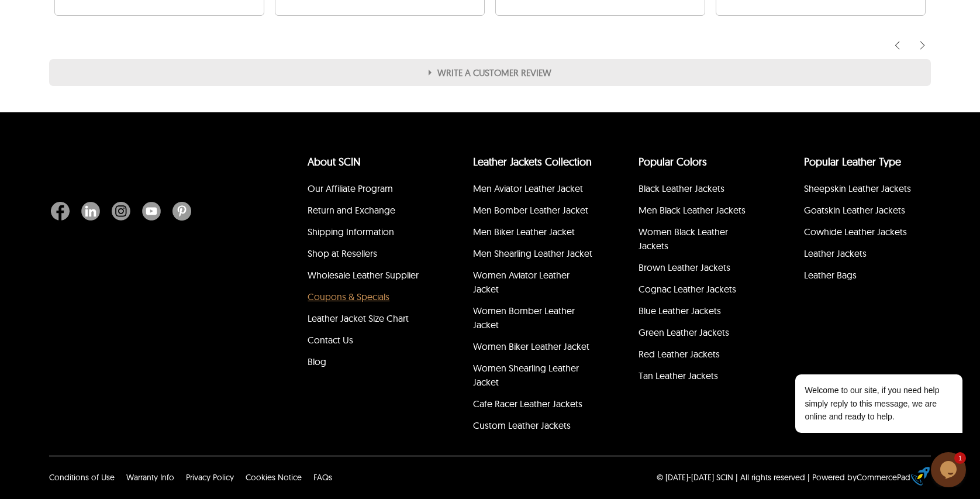 Image resolution: width=980 pixels, height=499 pixels. I want to click on li: Cowhide Leather Jackets, so click(864, 234).